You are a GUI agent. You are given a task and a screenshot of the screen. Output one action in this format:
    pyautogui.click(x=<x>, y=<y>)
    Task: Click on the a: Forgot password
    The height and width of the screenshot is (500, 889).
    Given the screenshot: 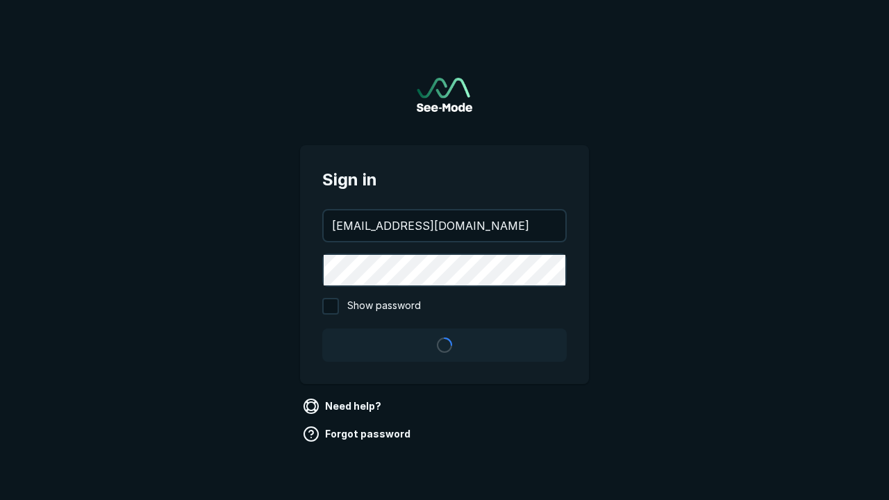 What is the action you would take?
    pyautogui.click(x=358, y=434)
    